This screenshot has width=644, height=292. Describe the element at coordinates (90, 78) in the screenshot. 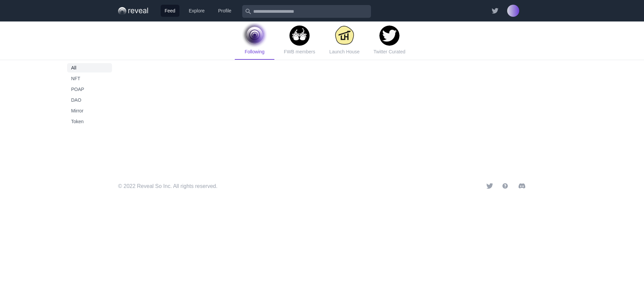

I see `button: NFT` at that location.